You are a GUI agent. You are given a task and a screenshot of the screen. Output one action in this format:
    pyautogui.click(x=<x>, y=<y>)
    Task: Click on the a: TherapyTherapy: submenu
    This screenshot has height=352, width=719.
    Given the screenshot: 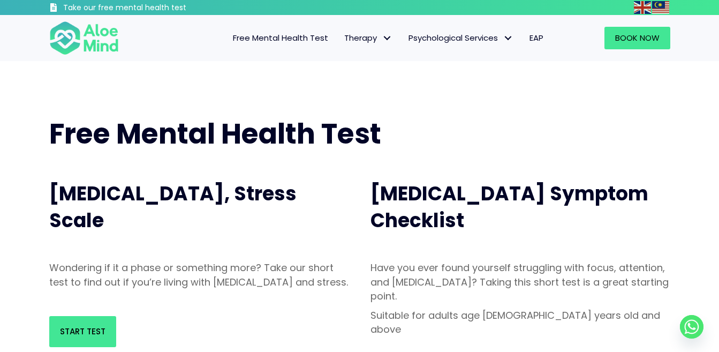 What is the action you would take?
    pyautogui.click(x=368, y=38)
    